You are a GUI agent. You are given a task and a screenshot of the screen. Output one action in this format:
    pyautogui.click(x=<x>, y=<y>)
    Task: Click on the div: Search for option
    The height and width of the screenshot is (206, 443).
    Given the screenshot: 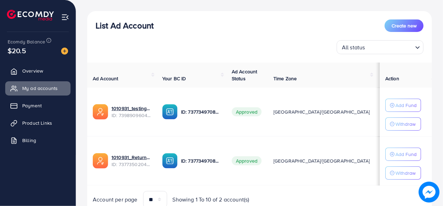 What is the action you would take?
    pyautogui.click(x=380, y=47)
    